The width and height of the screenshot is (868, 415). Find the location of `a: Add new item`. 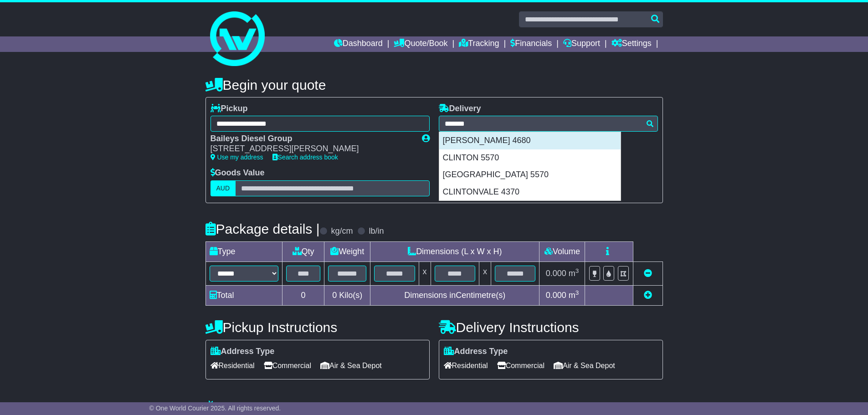

a: Add new item is located at coordinates (647, 296).